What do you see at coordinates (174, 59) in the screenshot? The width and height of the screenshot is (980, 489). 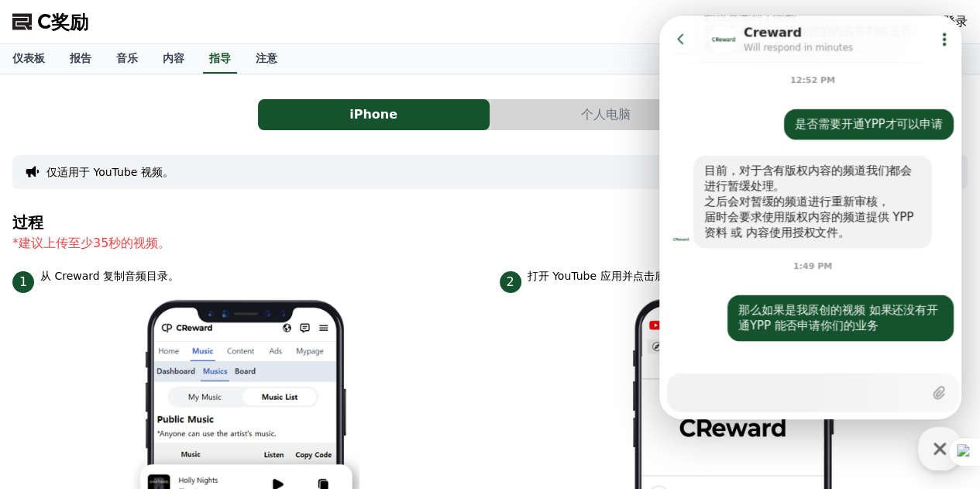 I see `a: 内容` at bounding box center [174, 59].